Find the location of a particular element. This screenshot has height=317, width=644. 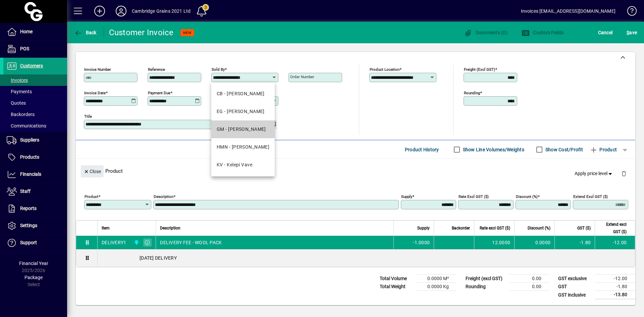

span: Support is located at coordinates (29, 243).